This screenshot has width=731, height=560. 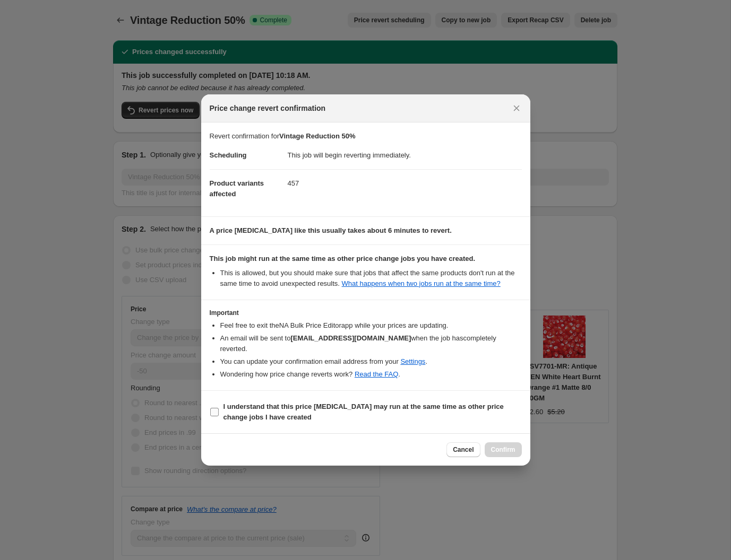 I want to click on li: Feel free to exit the NA Bulk Price Editor app while your prices are updating., so click(x=371, y=326).